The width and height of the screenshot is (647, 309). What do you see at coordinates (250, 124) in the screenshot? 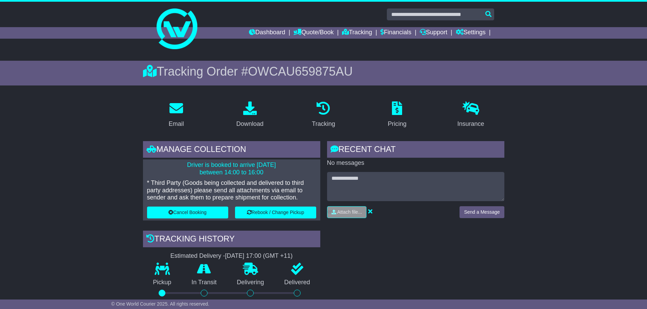
I see `div: Download` at bounding box center [250, 124].